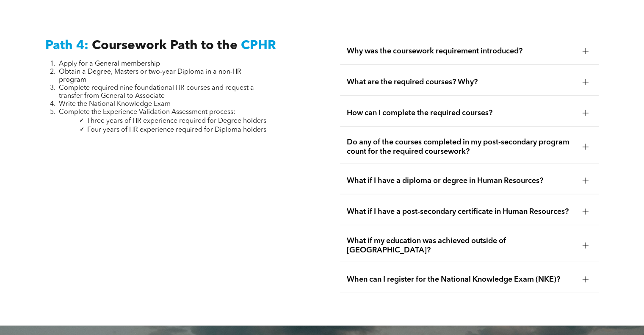 The image size is (644, 335). Describe the element at coordinates (258, 45) in the screenshot. I see `span: CPHR` at that location.